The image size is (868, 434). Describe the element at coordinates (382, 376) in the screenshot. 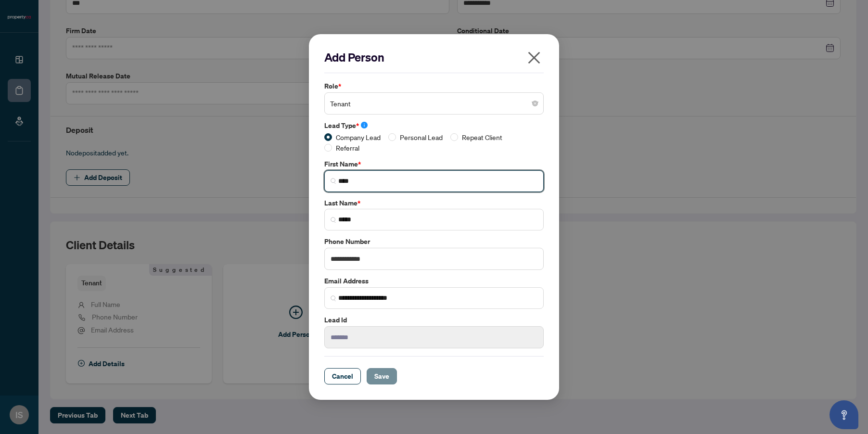

I see `button: Save` at that location.